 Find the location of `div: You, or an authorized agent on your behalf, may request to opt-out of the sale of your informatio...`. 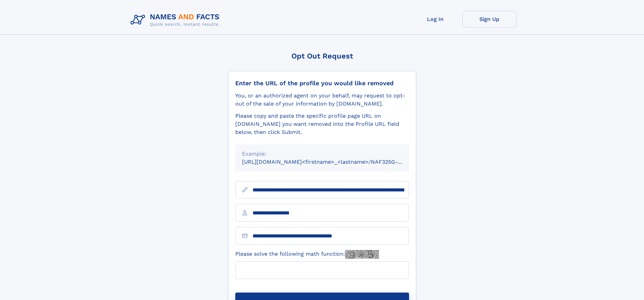

div: You, or an authorized agent on your behalf, may request to opt-out of the sale of your informatio... is located at coordinates (322, 100).